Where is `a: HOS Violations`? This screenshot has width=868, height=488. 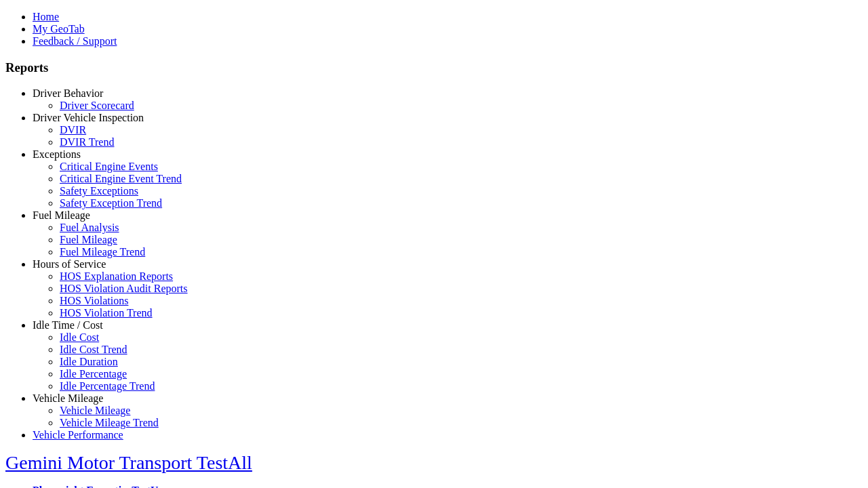 a: HOS Violations is located at coordinates (93, 300).